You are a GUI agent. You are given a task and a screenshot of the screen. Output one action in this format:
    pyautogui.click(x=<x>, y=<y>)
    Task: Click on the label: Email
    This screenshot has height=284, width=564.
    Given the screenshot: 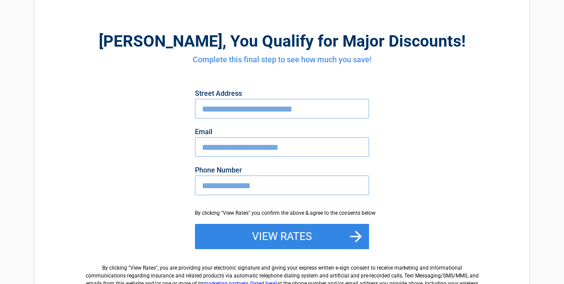 What is the action you would take?
    pyautogui.click(x=282, y=132)
    